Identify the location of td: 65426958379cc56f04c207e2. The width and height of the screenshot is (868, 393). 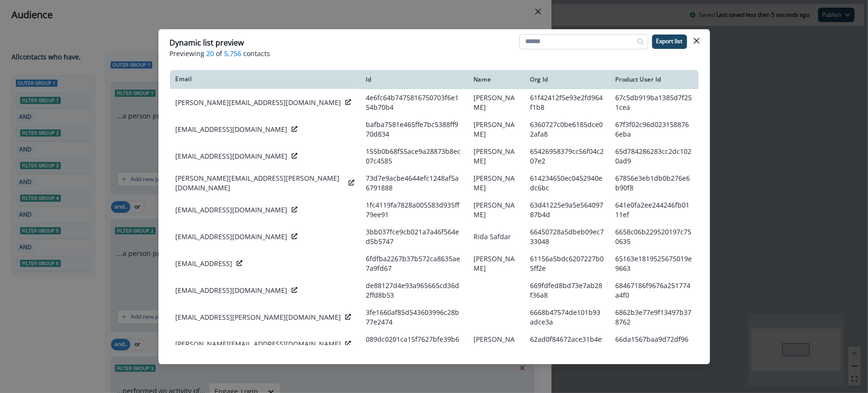
(567, 156).